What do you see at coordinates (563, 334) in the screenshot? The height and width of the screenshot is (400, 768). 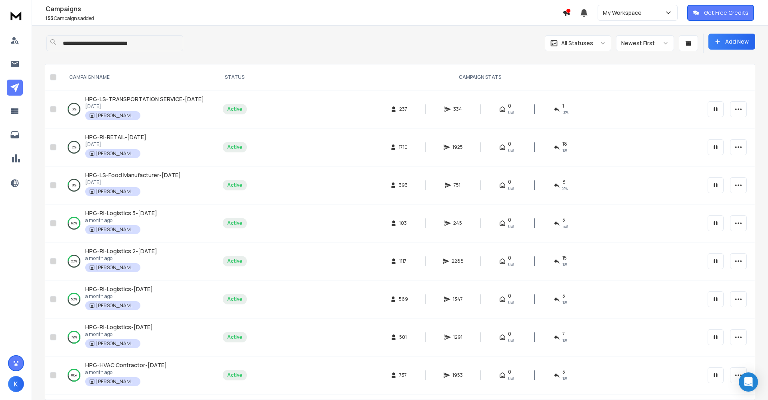 I see `span: 7` at bounding box center [563, 334].